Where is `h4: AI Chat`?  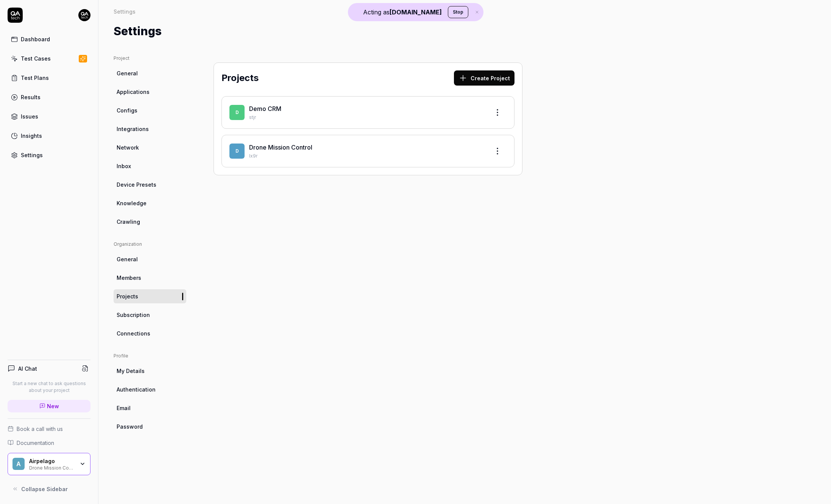 h4: AI Chat is located at coordinates (28, 368).